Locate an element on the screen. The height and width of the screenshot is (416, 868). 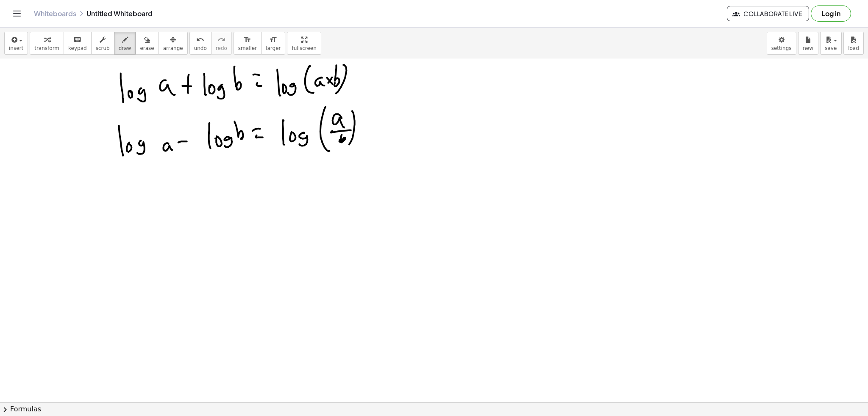
span: redo is located at coordinates (221, 48).